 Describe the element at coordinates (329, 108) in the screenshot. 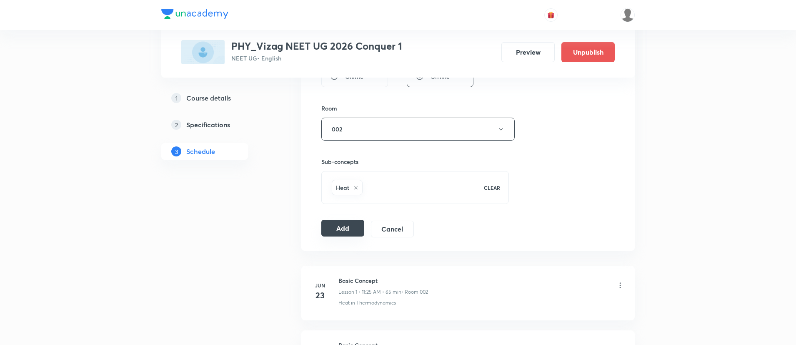

I see `h6: Room` at that location.